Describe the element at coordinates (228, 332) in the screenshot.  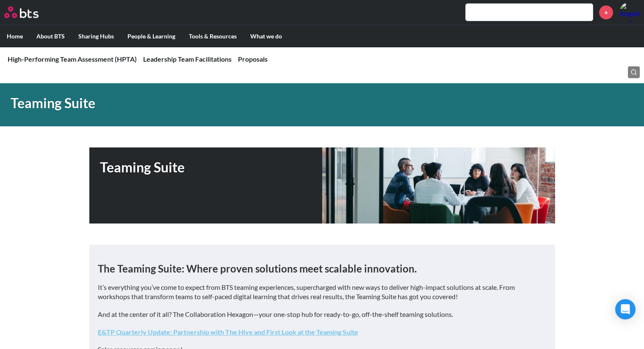
I see `a: E&TP Quarterly Update: Partnership with The Hive and First Look at the Teaming Suite` at that location.